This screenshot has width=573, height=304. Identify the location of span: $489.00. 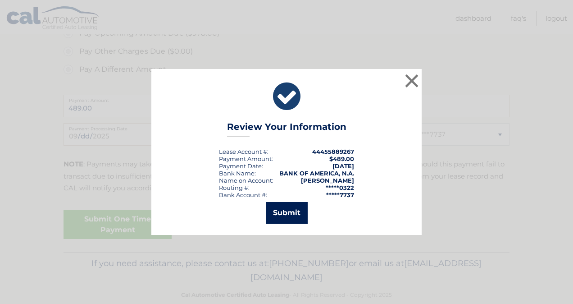
(342, 159).